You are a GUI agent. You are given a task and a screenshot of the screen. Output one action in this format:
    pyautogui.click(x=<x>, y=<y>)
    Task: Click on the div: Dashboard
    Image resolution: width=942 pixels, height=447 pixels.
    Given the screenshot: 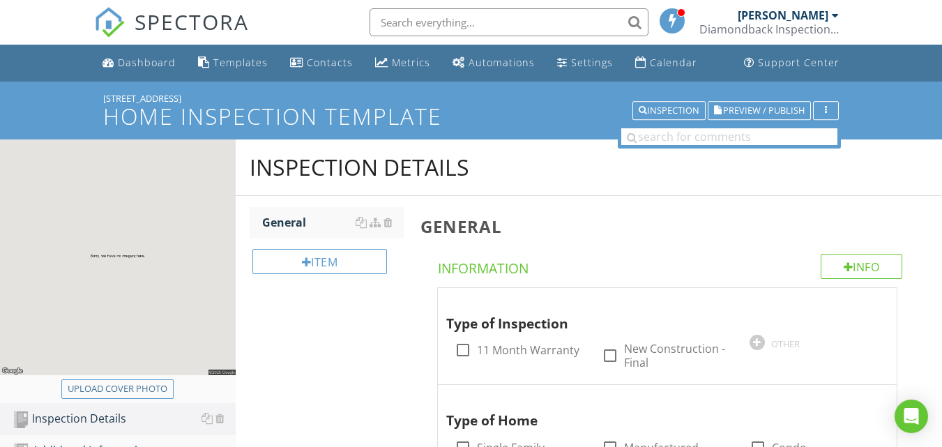 What is the action you would take?
    pyautogui.click(x=146, y=62)
    